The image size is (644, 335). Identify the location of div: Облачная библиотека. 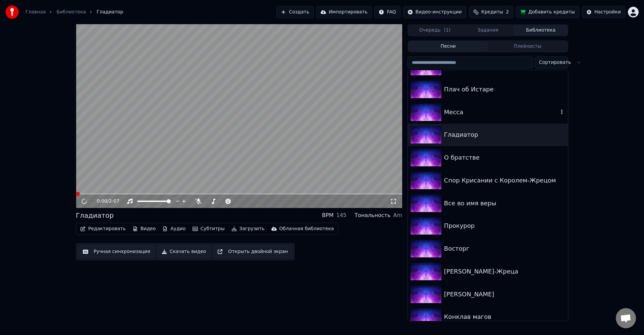
(307, 229).